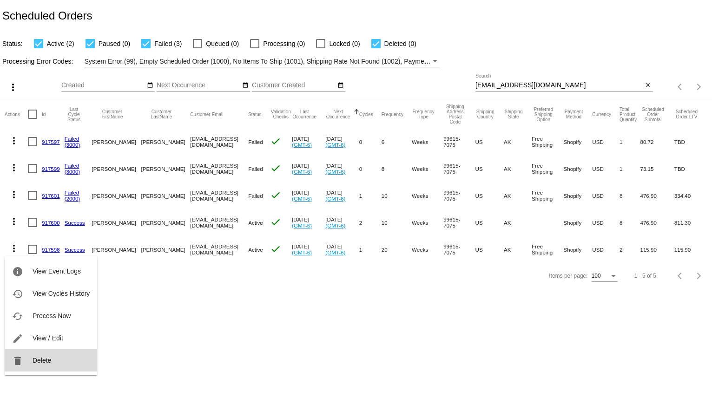 This screenshot has height=417, width=712. What do you see at coordinates (48, 338) in the screenshot?
I see `span: View / Edit` at bounding box center [48, 338].